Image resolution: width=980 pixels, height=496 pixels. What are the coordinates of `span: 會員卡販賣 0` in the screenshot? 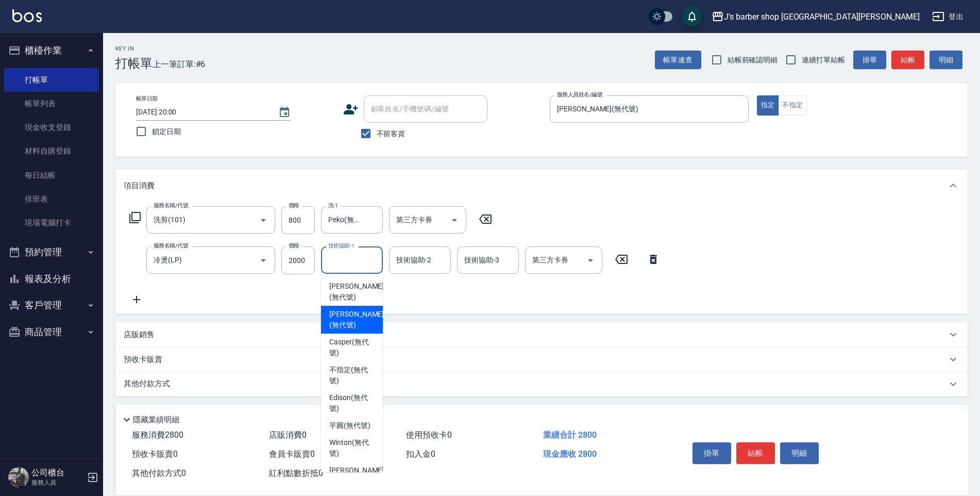 It's located at (292, 453).